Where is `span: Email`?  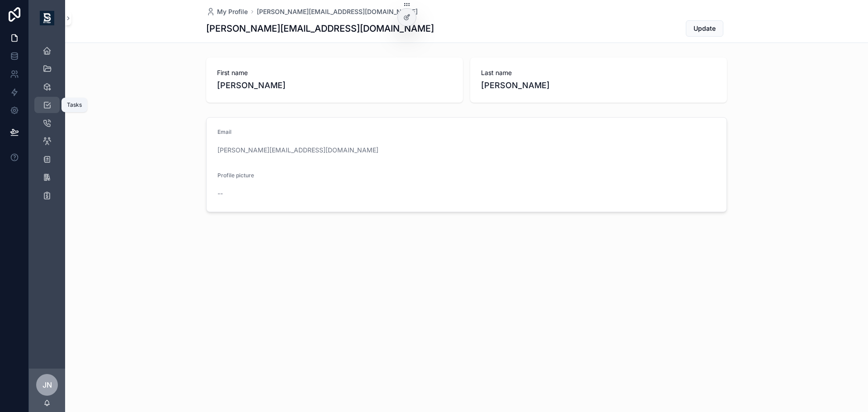
span: Email is located at coordinates (224, 132).